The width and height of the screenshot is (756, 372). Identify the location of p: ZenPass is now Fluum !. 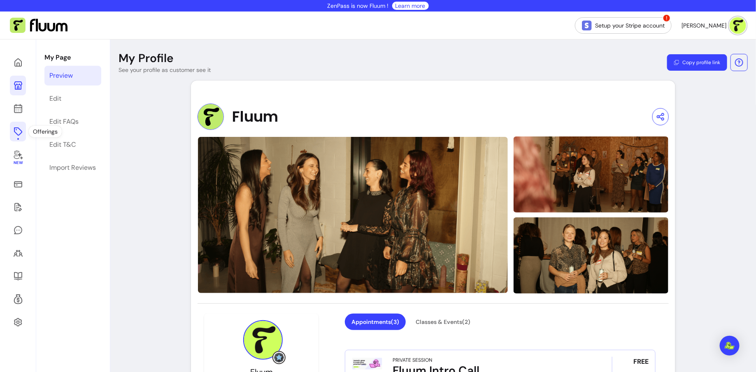
(358, 6).